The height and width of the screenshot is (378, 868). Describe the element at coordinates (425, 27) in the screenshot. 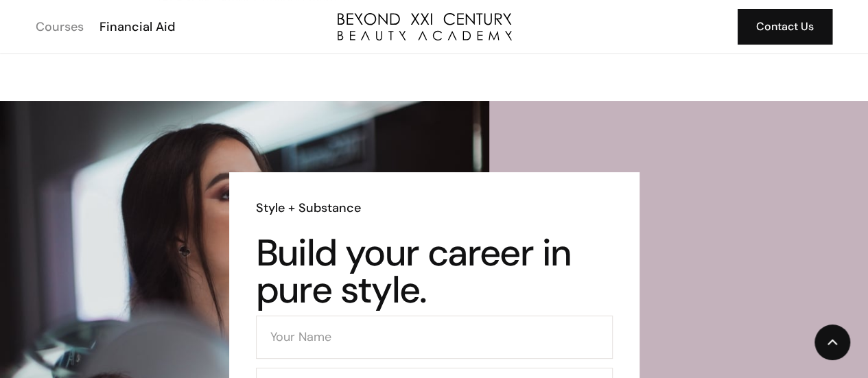

I see `img: beyond logo` at that location.